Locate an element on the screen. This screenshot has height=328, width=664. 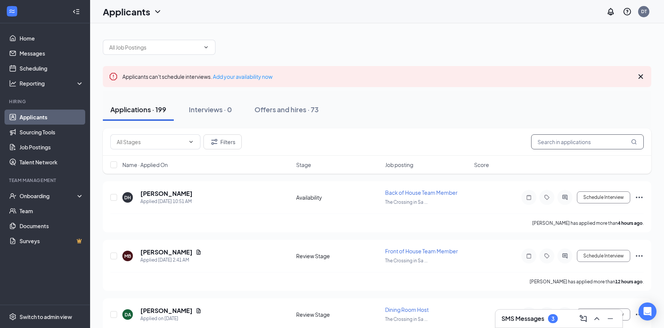
span: Score is located at coordinates (482, 165).